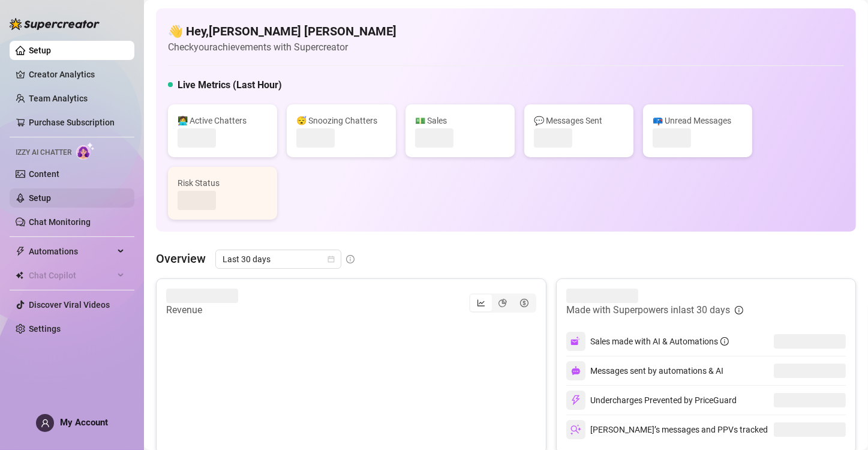 Image resolution: width=868 pixels, height=450 pixels. Describe the element at coordinates (342, 121) in the screenshot. I see `div: 😴 Snoozing Chatters` at that location.